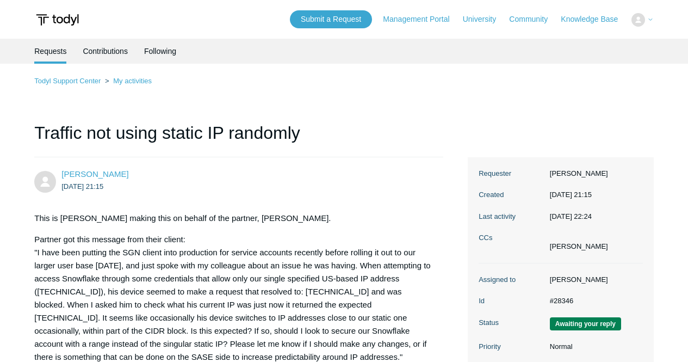  What do you see at coordinates (95, 173) in the screenshot?
I see `span: Kabir Ramdew` at bounding box center [95, 173].